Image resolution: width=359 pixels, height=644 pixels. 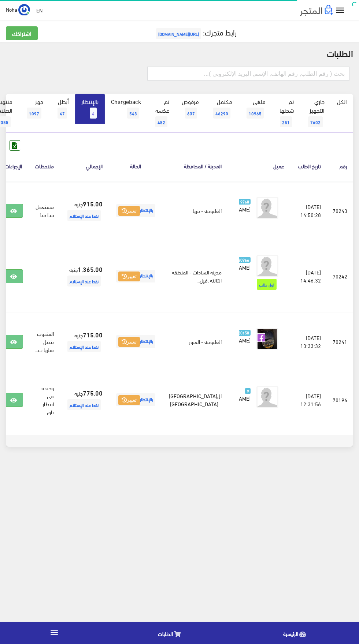 I want to click on th: اﻹجمالي, so click(x=84, y=166).